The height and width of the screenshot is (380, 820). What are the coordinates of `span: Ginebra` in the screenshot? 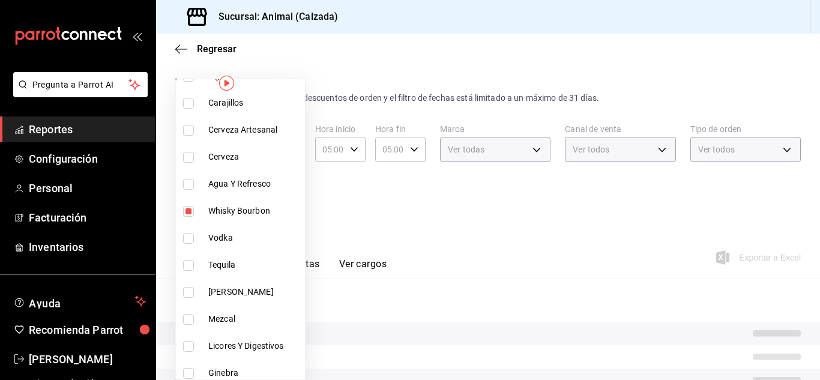 It's located at (254, 373).